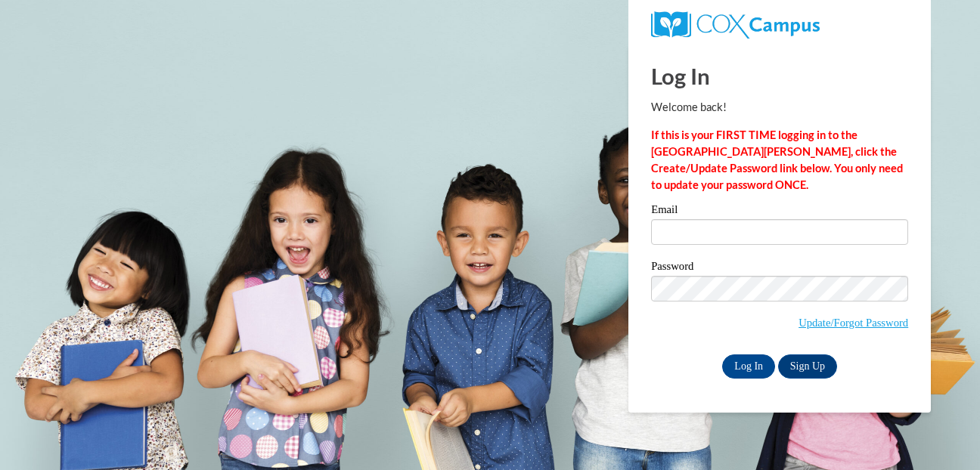  What do you see at coordinates (779, 212) in the screenshot?
I see `label: Email` at bounding box center [779, 212].